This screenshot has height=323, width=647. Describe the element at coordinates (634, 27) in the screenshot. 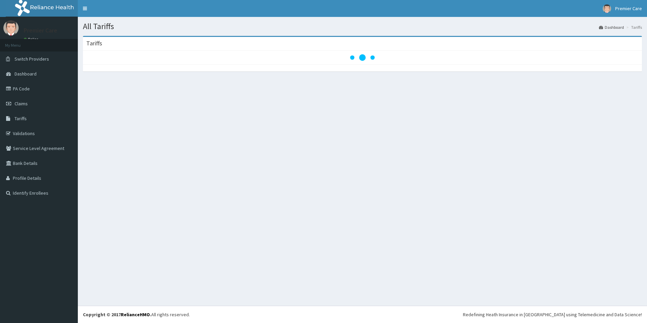

I see `li: Tariffs` at that location.